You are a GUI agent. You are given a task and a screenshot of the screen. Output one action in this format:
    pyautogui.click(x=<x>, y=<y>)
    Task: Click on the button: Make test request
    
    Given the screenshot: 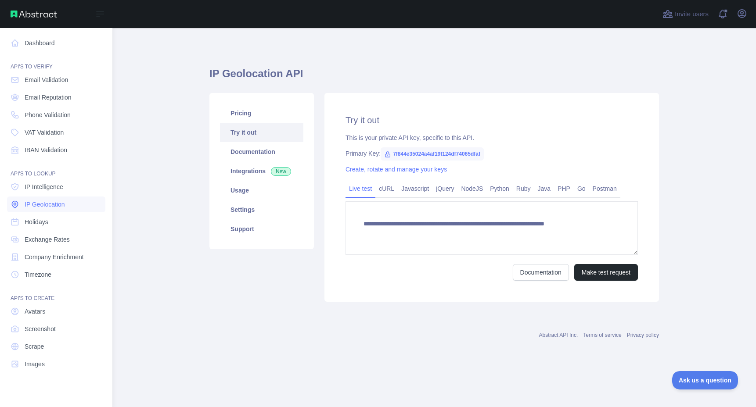 What is the action you would take?
    pyautogui.click(x=606, y=272)
    